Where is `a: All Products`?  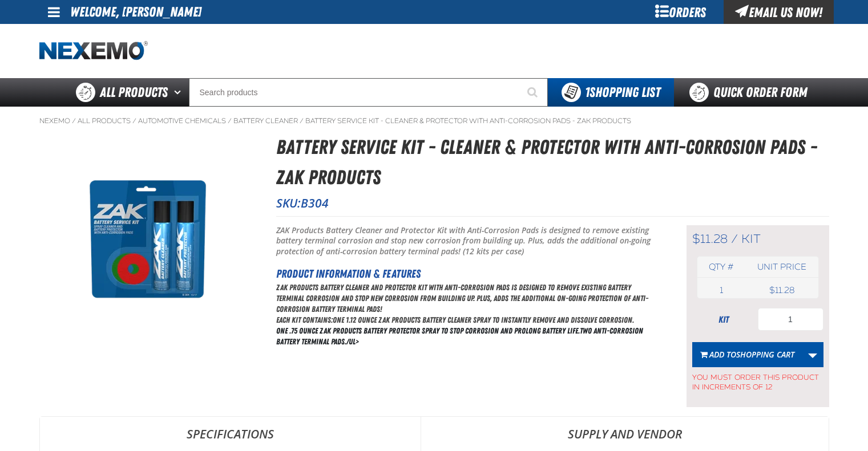
a: All Products is located at coordinates (104, 121).